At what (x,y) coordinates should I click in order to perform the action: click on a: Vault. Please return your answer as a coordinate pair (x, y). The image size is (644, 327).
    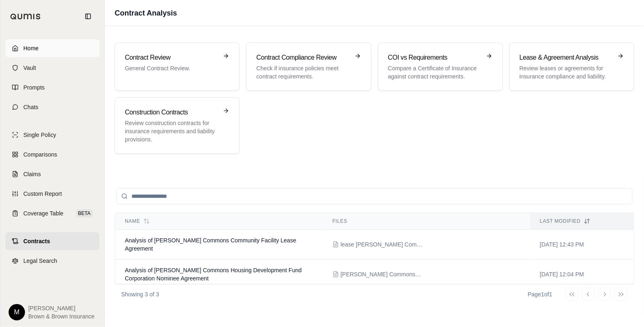
    Looking at the image, I should click on (53, 68).